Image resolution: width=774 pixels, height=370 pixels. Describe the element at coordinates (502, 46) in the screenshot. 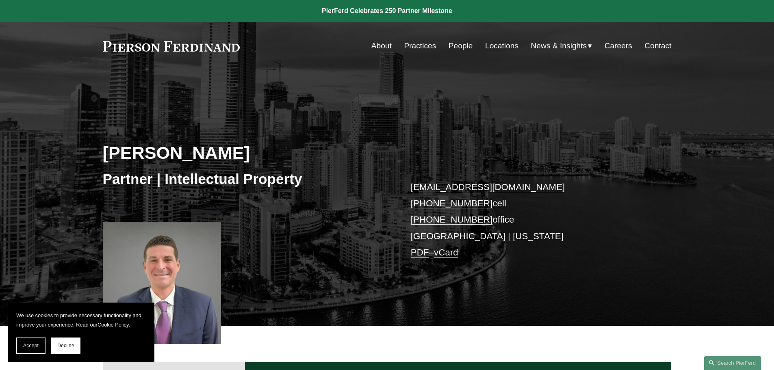

I see `a: Locations` at that location.